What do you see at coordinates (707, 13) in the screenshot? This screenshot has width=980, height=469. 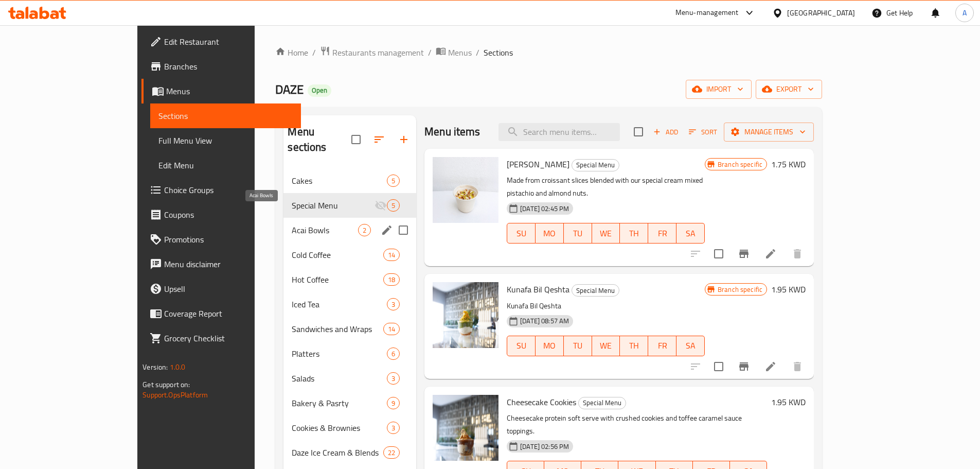 I see `div: Menu-management` at bounding box center [707, 13].